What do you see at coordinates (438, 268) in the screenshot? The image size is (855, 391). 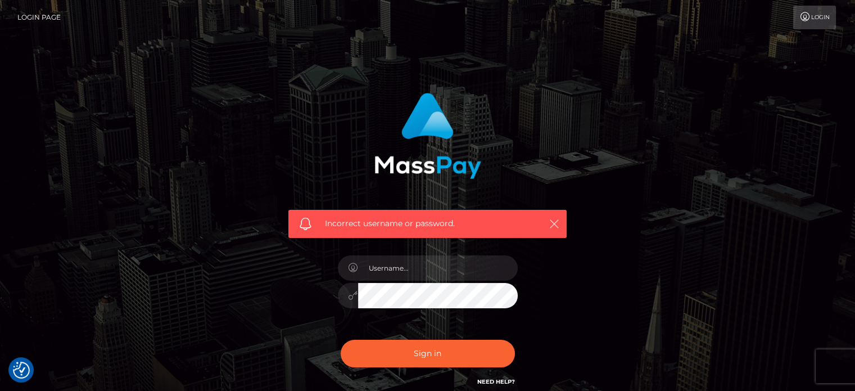 I see `input: Username...` at bounding box center [438, 268].